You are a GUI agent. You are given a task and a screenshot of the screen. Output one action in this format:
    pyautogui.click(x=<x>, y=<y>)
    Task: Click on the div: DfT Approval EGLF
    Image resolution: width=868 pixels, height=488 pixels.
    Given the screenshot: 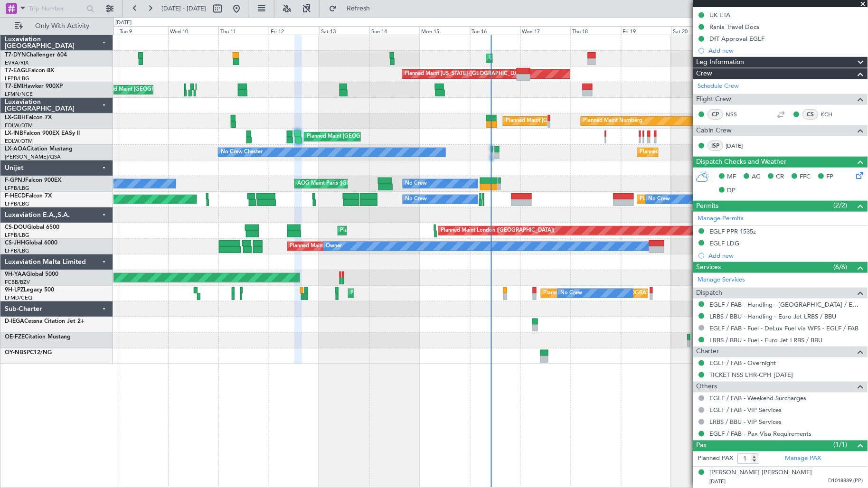 What is the action you would take?
    pyautogui.click(x=738, y=38)
    